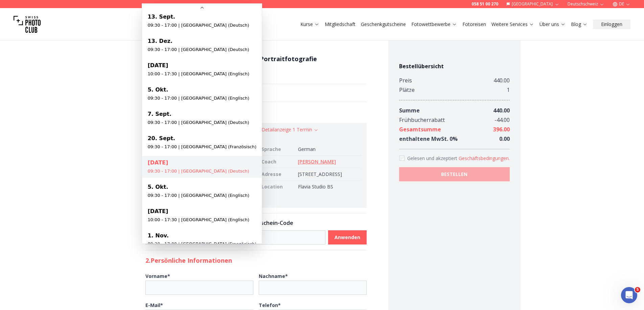  What do you see at coordinates (161, 16) in the screenshot?
I see `span: 13. Sept.` at bounding box center [161, 16].